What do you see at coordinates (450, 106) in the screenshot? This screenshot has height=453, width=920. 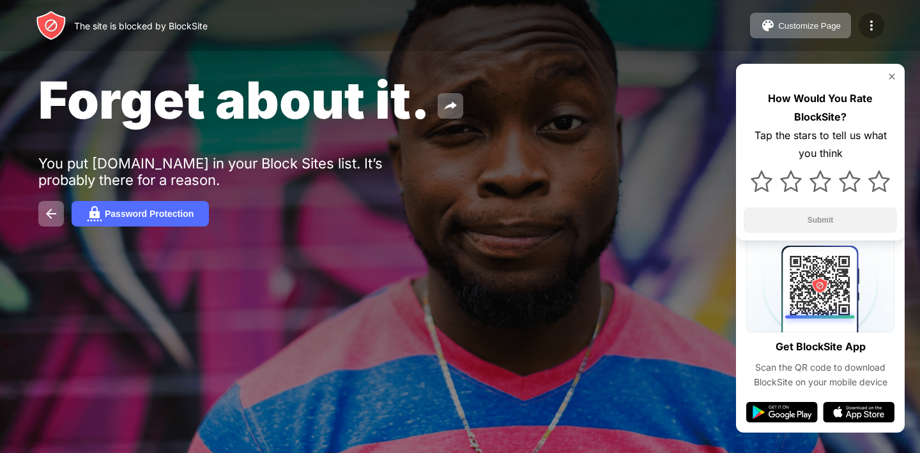 I see `img: share.svg` at bounding box center [450, 106].